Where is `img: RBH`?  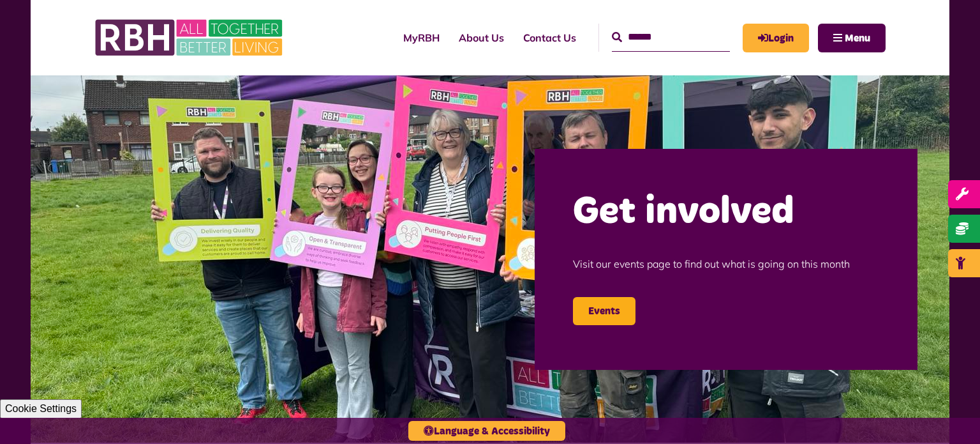
img: RBH is located at coordinates (190, 38).